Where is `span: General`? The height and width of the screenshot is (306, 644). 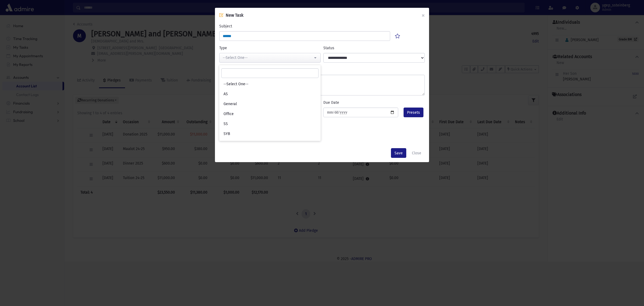
span: General is located at coordinates (230, 104).